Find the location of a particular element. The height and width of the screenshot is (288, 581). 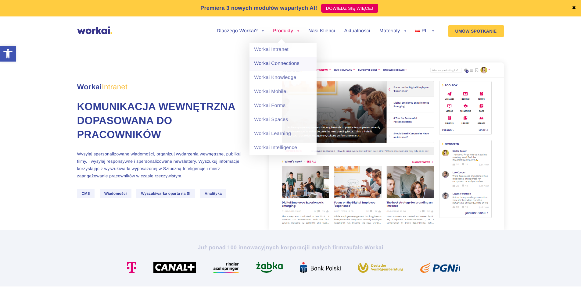

em: Intranet is located at coordinates (115, 87).